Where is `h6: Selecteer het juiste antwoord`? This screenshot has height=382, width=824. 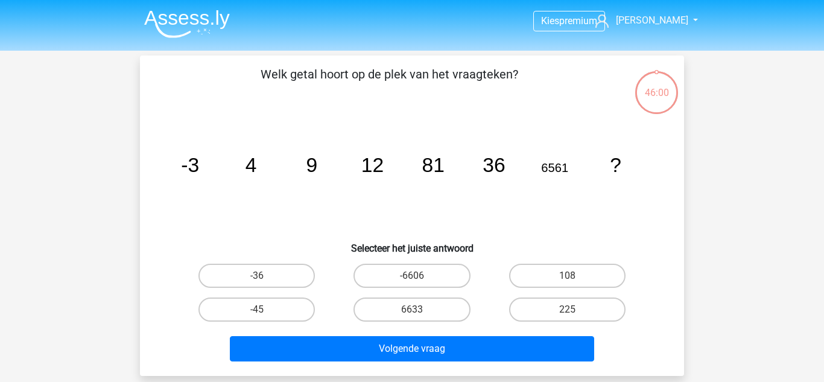
h6: Selecteer het juiste antwoord is located at coordinates (412, 243).